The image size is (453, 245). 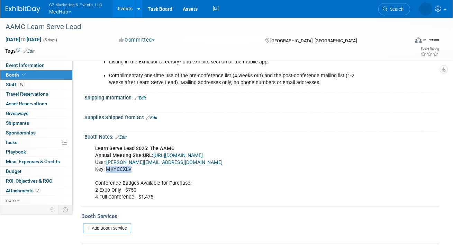 What do you see at coordinates (262, 136) in the screenshot?
I see `div: Booth Notes:` at bounding box center [262, 136].